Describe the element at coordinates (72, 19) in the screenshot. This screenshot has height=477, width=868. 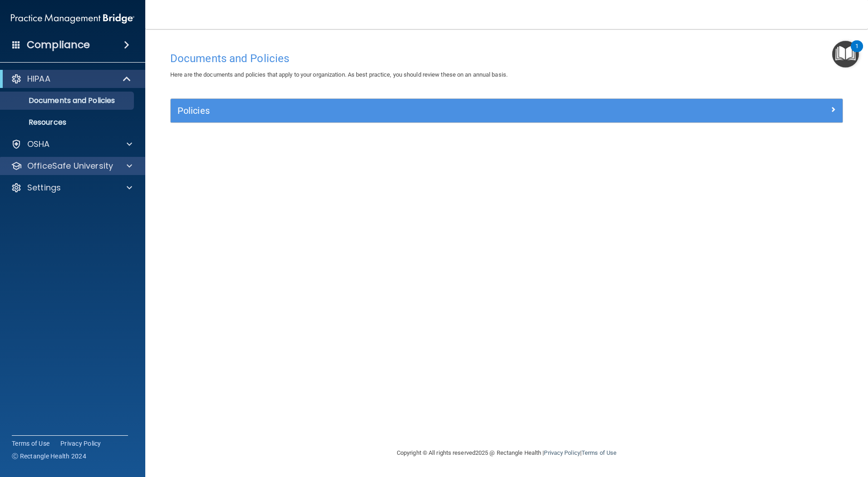
I see `img: PMB logo` at that location.